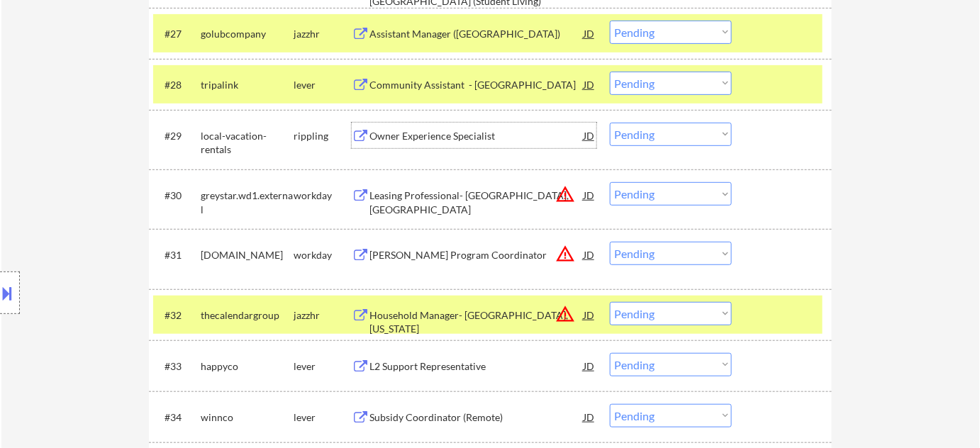 The width and height of the screenshot is (980, 448). I want to click on div: rippling, so click(322, 136).